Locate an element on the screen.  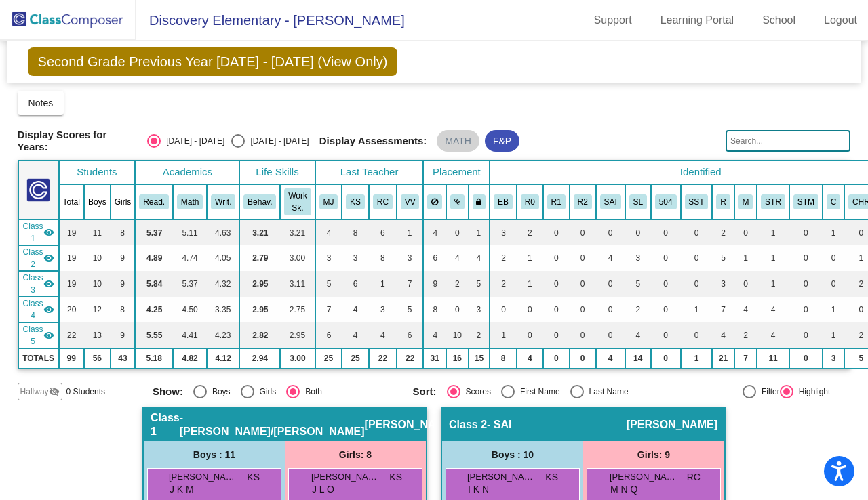
th: STARS is located at coordinates (773, 202).